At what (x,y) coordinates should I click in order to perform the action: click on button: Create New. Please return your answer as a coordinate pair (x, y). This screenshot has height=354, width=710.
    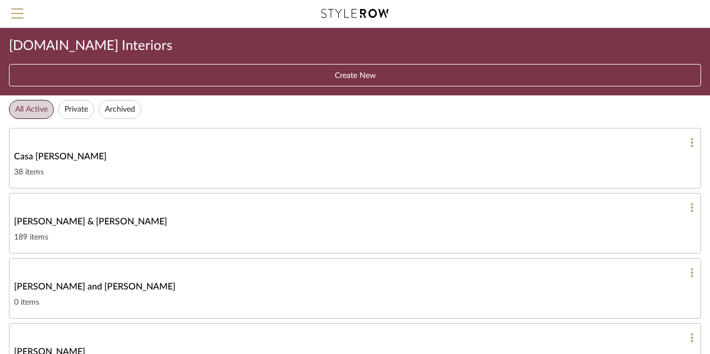
    Looking at the image, I should click on (355, 75).